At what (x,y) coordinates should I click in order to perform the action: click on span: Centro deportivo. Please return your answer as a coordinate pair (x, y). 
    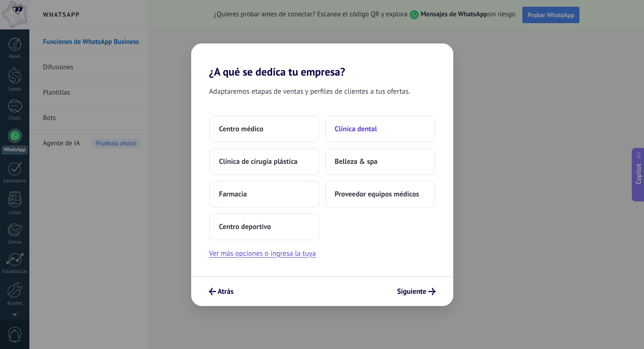
    Looking at the image, I should click on (245, 227).